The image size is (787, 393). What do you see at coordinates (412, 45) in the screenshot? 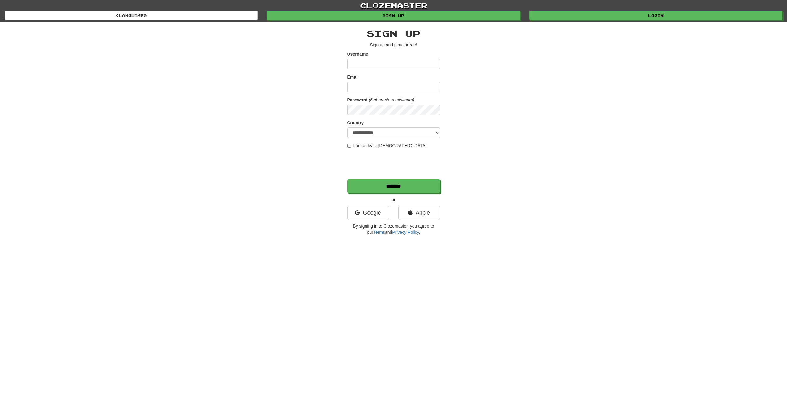
I see `u: free` at bounding box center [412, 45].